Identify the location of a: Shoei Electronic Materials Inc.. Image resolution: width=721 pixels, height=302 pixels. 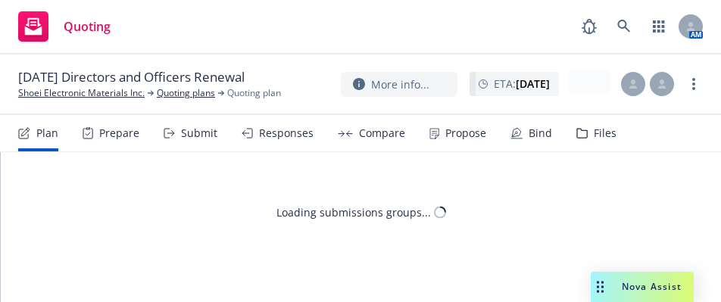
(81, 93).